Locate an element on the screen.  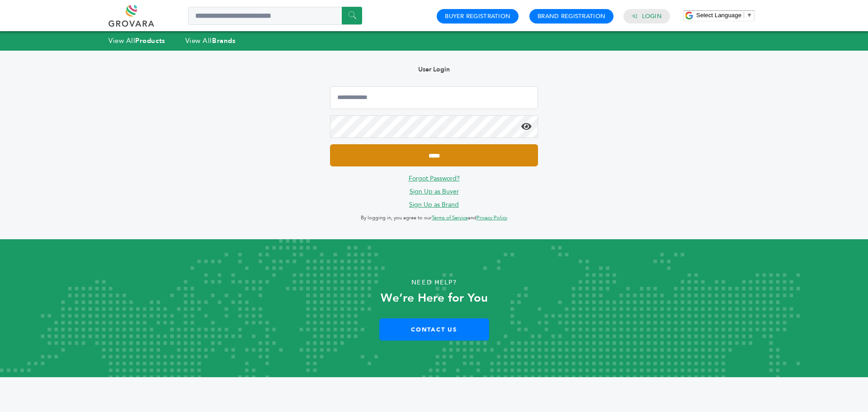
a: Buyer Registration is located at coordinates (478, 16).